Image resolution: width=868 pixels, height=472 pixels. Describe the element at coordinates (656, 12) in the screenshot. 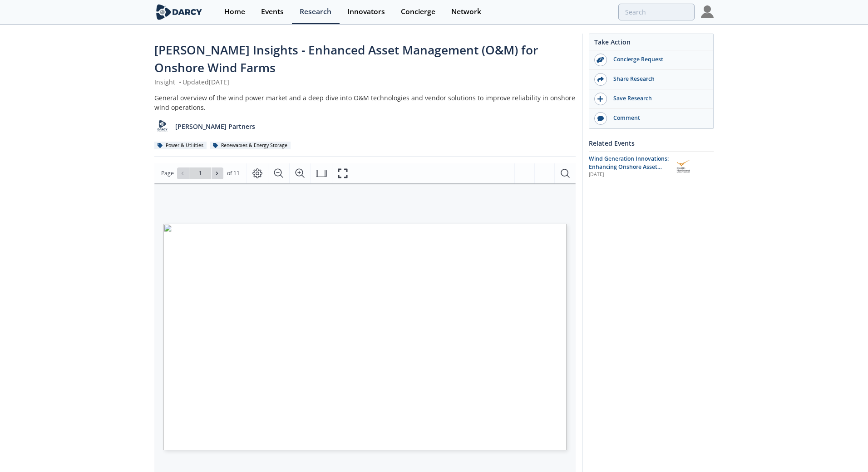

I see `input: Advanced Search` at that location.